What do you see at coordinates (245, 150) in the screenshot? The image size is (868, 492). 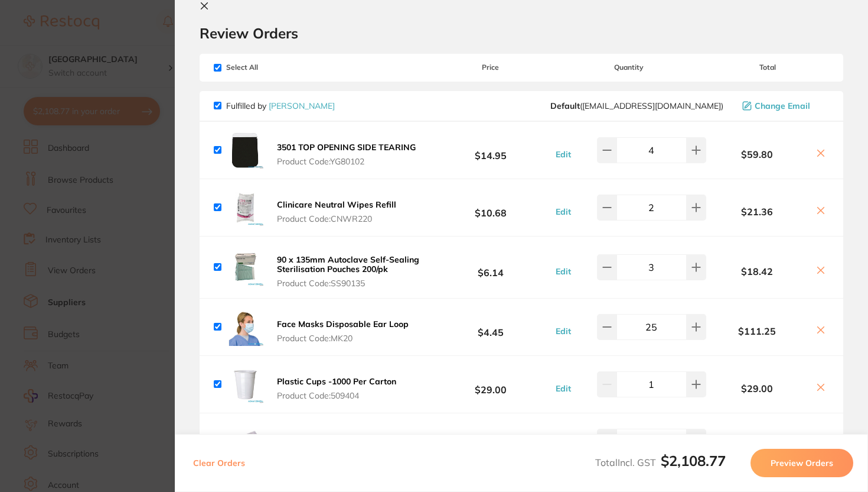 I see `img: cDFvN2FwNg` at bounding box center [245, 150].